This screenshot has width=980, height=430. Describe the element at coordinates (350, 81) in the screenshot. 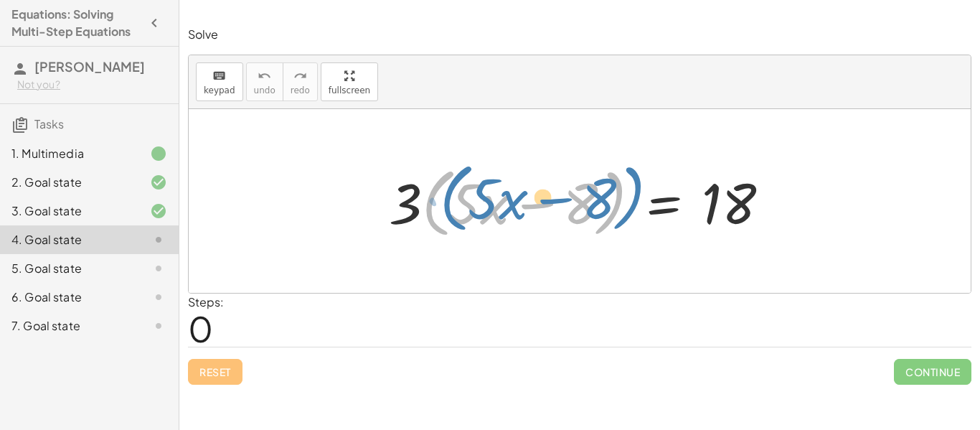

I see `button: fullscreen` at that location.